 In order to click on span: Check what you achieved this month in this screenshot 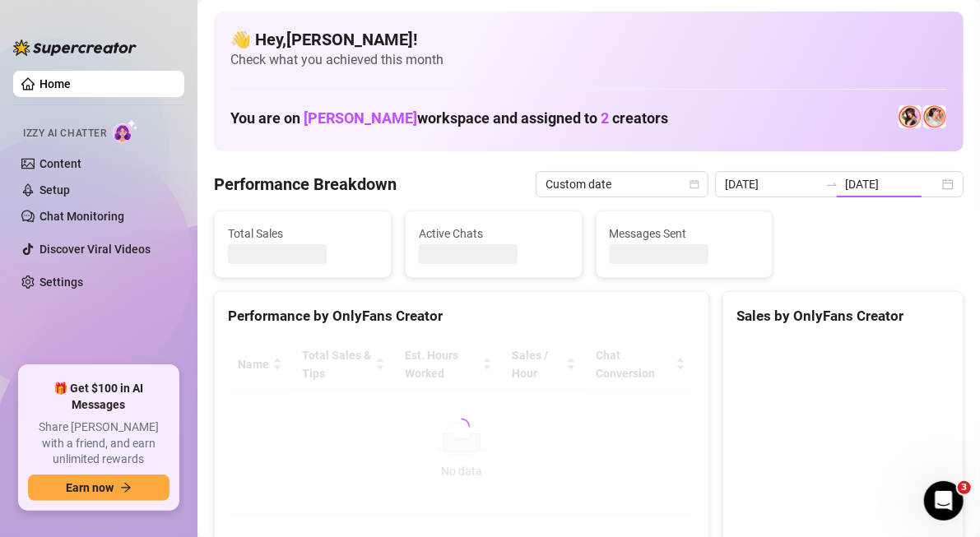, I will do `click(589, 60)`.